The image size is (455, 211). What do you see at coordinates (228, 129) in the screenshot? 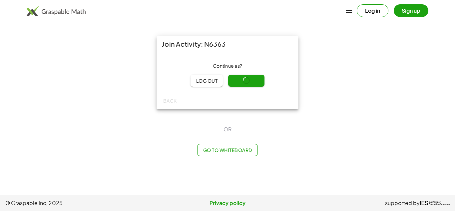
I see `span: OR` at bounding box center [228, 129].